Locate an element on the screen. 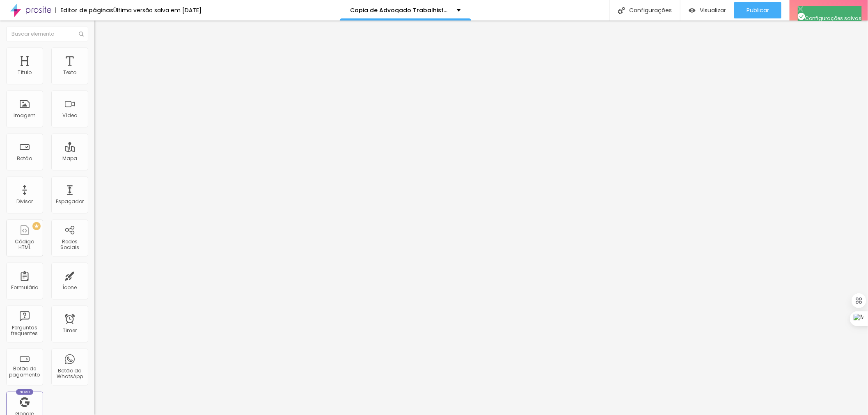 The height and width of the screenshot is (415, 868). div: Ícone is located at coordinates (70, 288).